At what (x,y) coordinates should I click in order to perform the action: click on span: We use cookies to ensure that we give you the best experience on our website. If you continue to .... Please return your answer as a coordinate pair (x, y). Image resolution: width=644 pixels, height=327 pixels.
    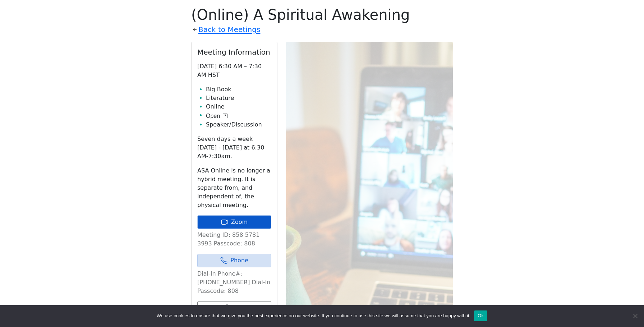
    Looking at the image, I should click on (314, 316).